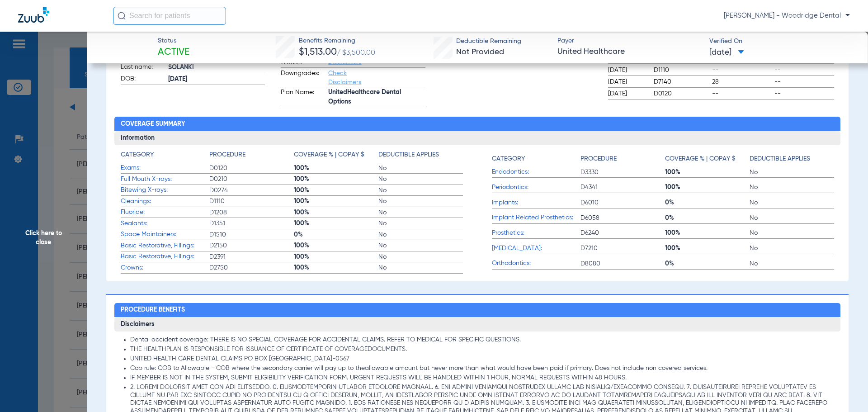 The height and width of the screenshot is (412, 868). Describe the element at coordinates (681, 93) in the screenshot. I see `span: D0120` at that location.